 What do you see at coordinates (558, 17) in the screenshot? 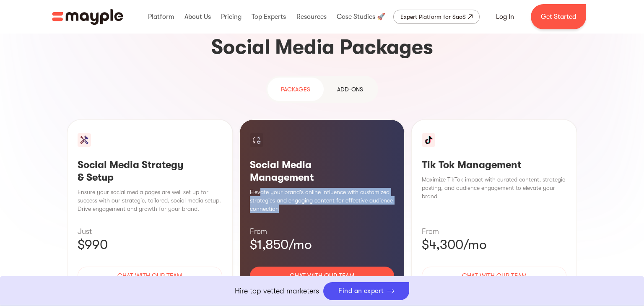
I see `a: Get Started` at bounding box center [558, 17].